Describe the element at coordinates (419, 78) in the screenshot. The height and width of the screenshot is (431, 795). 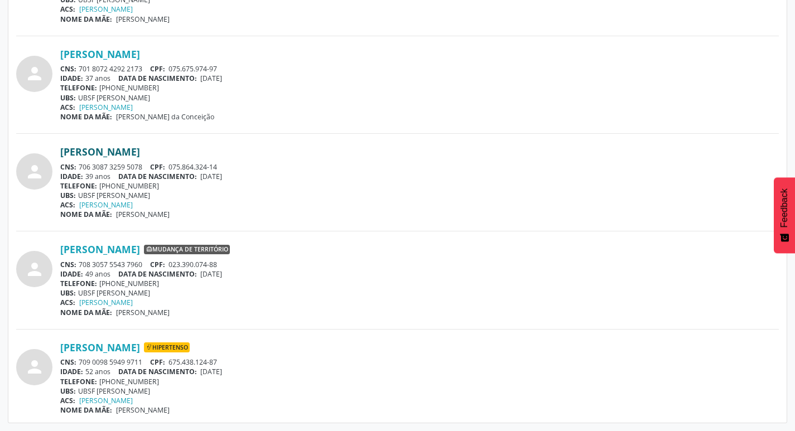
I see `div: 37 anos` at that location.